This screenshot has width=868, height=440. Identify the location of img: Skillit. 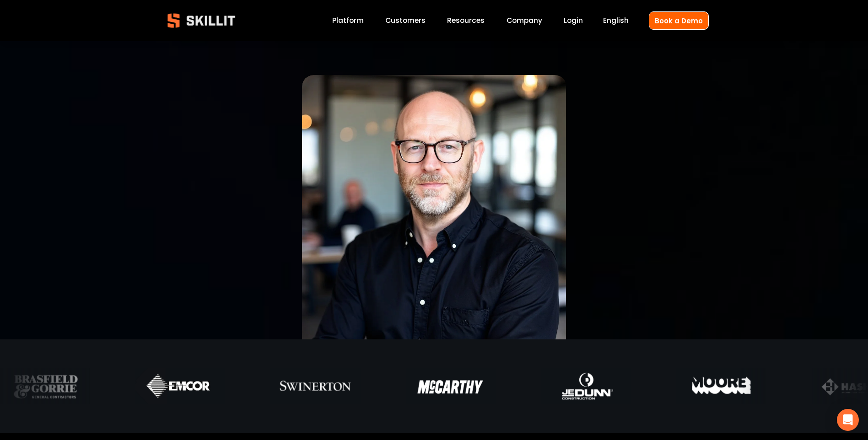
(201, 21).